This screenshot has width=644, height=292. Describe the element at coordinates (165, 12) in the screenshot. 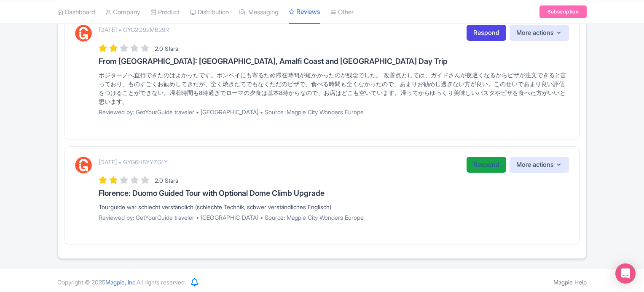

I see `a: Product` at that location.